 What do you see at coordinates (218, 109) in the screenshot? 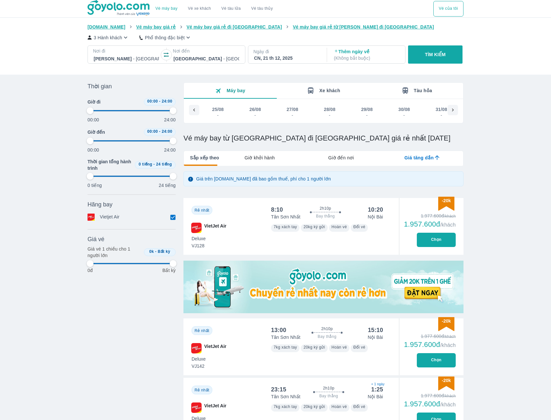
I see `div: 25/08` at bounding box center [218, 109].